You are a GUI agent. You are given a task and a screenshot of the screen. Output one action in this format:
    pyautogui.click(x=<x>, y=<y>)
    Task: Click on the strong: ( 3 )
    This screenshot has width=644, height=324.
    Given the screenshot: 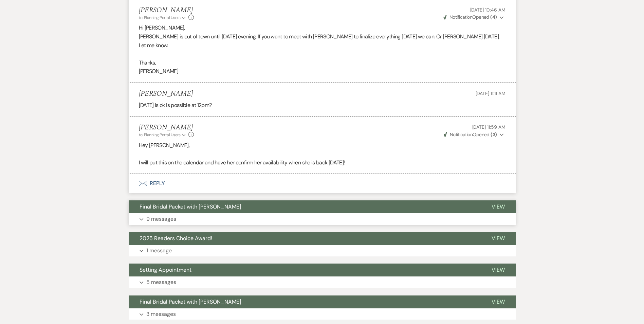 What is the action you would take?
    pyautogui.click(x=494, y=134)
    